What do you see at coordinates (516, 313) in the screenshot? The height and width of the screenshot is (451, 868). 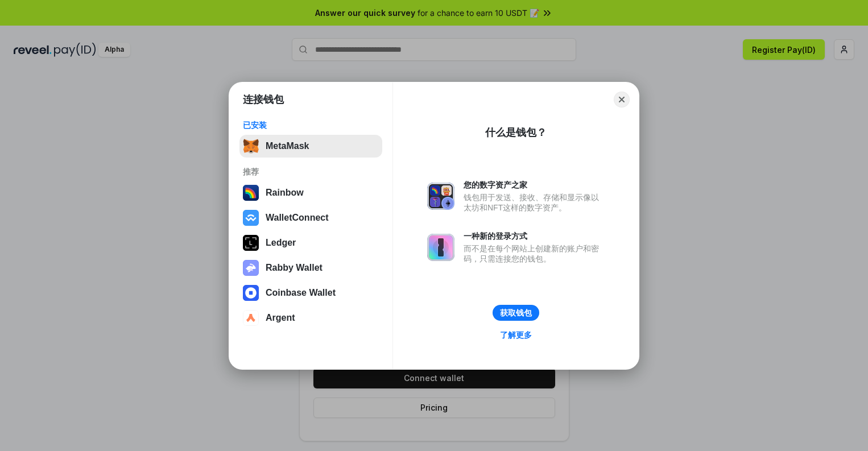 I see `button: 获取钱包` at bounding box center [516, 313].